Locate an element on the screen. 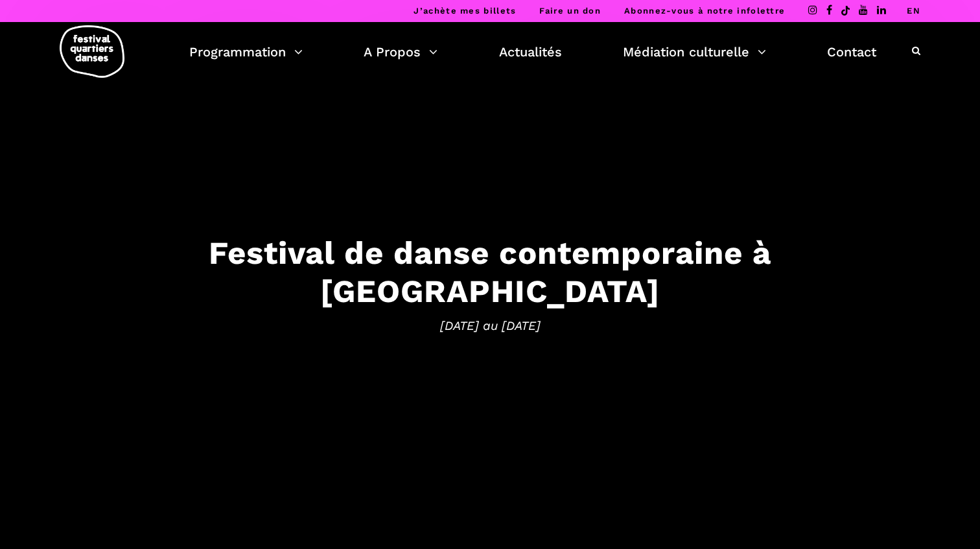 The image size is (980, 549). a: Contact is located at coordinates (852, 52).